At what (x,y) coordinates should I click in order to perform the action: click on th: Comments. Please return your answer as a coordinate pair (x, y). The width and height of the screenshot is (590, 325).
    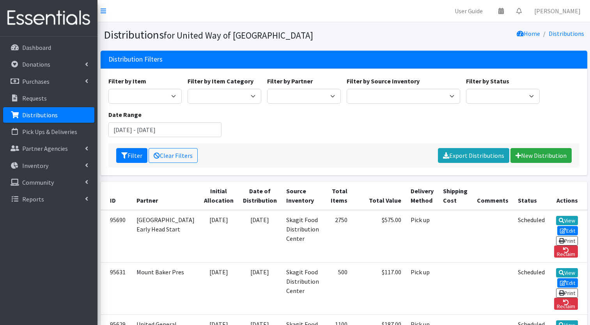
    Looking at the image, I should click on (492, 196).